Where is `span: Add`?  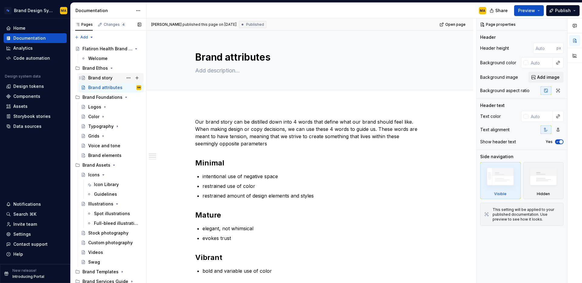
span: Add is located at coordinates (84, 37).